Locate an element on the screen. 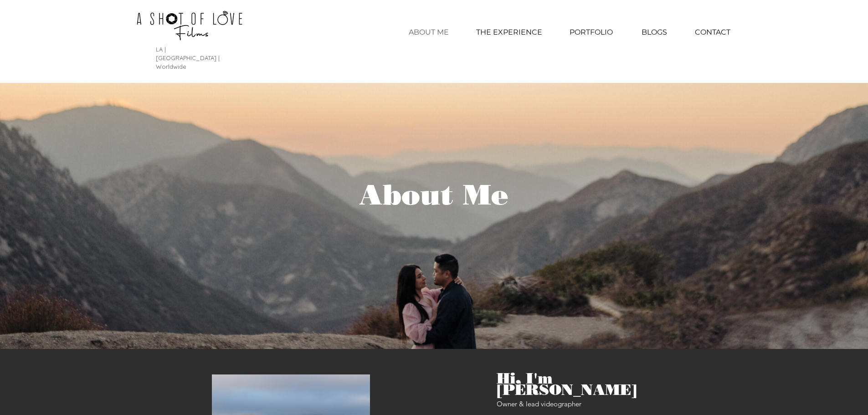 Image resolution: width=868 pixels, height=415 pixels. span: Owner & lead videographer is located at coordinates (539, 404).